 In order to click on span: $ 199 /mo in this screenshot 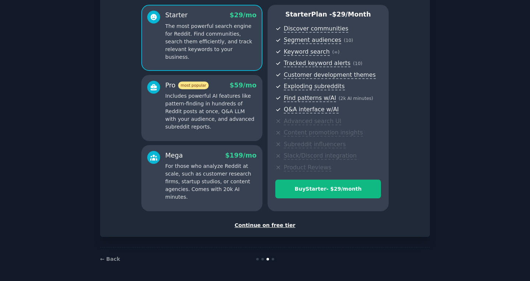, I will do `click(241, 156)`.